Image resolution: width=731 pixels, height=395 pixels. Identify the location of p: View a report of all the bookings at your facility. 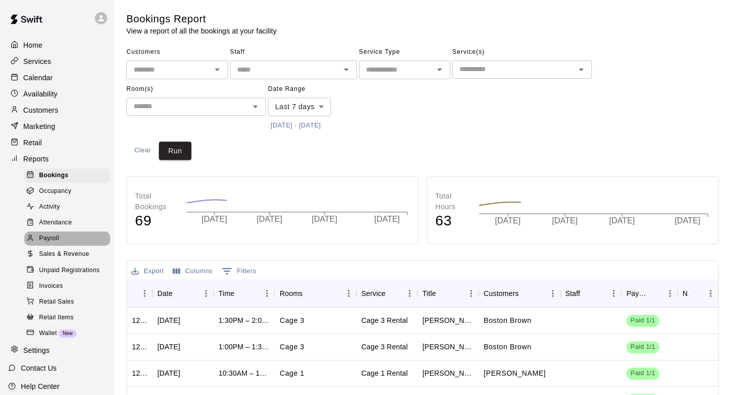
(202, 31).